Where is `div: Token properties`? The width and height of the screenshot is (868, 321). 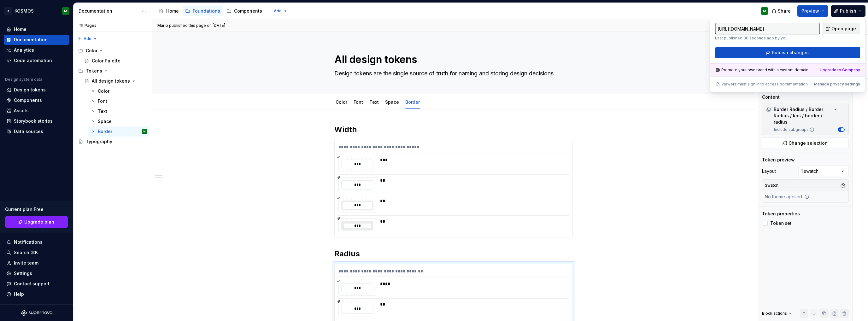 div: Token properties is located at coordinates (781, 214).